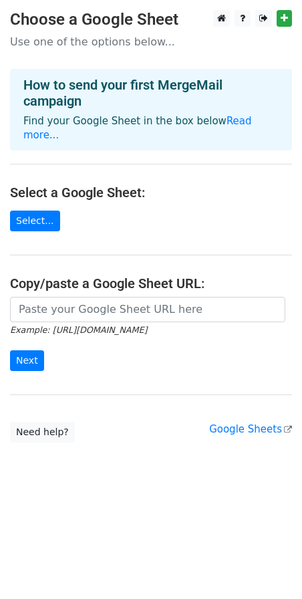 Image resolution: width=302 pixels, height=599 pixels. Describe the element at coordinates (151, 19) in the screenshot. I see `h3: Choose a Google Sheet` at that location.